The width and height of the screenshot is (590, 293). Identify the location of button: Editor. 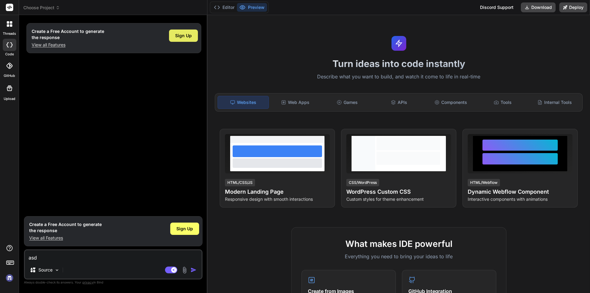
(224, 7).